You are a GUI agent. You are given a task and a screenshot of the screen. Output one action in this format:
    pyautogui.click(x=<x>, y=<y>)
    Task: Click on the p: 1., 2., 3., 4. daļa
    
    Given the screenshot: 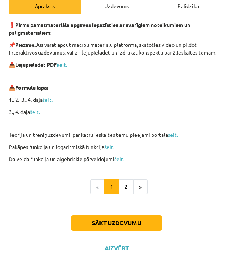 What is the action you would take?
    pyautogui.click(x=116, y=100)
    